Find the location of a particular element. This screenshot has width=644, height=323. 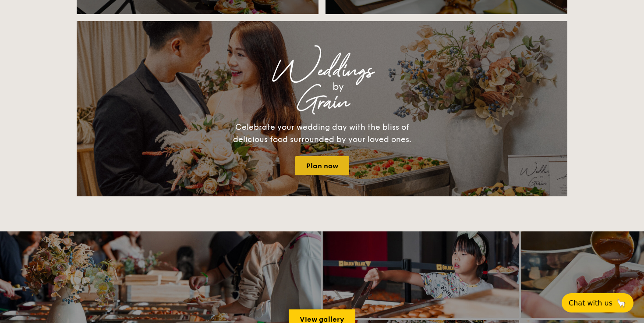

span: Chat with us is located at coordinates (591, 302).